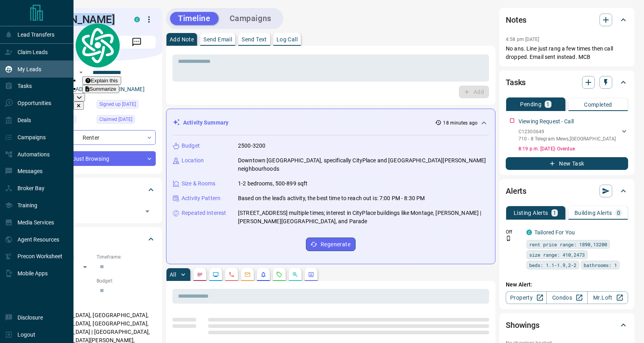 The width and height of the screenshot is (644, 343). I want to click on button: Explain this, so click(102, 81).